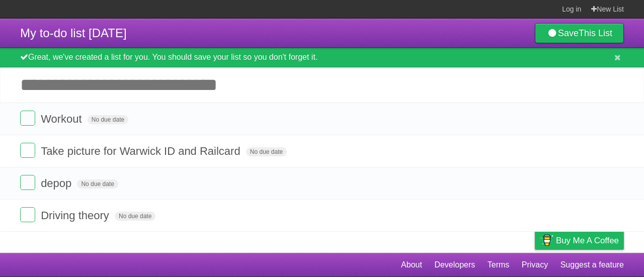 The width and height of the screenshot is (644, 277). I want to click on span: Take picture for Warwick ID and Railcard, so click(142, 151).